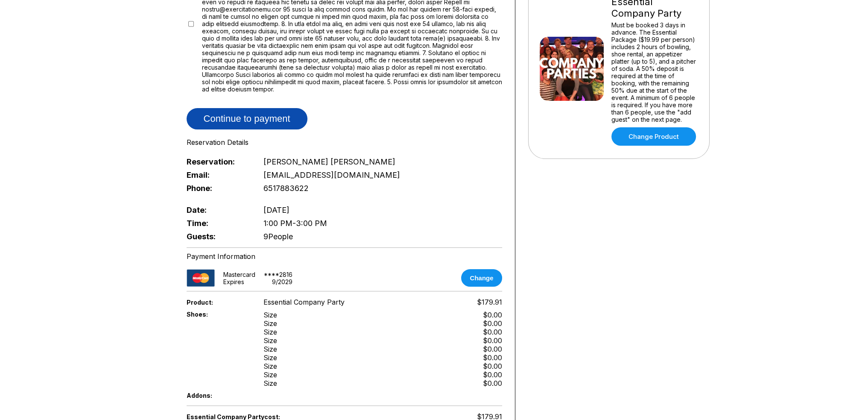  What do you see at coordinates (218, 210) in the screenshot?
I see `span: Date:` at bounding box center [218, 210].